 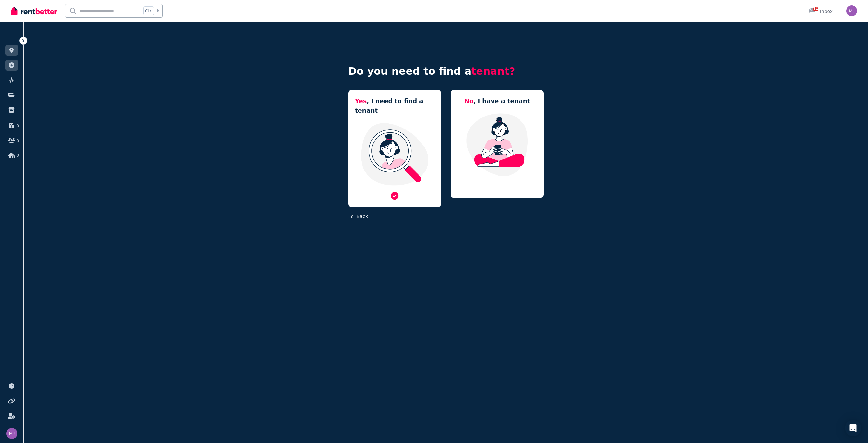 What do you see at coordinates (816, 9) in the screenshot?
I see `span: 14` at bounding box center [816, 9].